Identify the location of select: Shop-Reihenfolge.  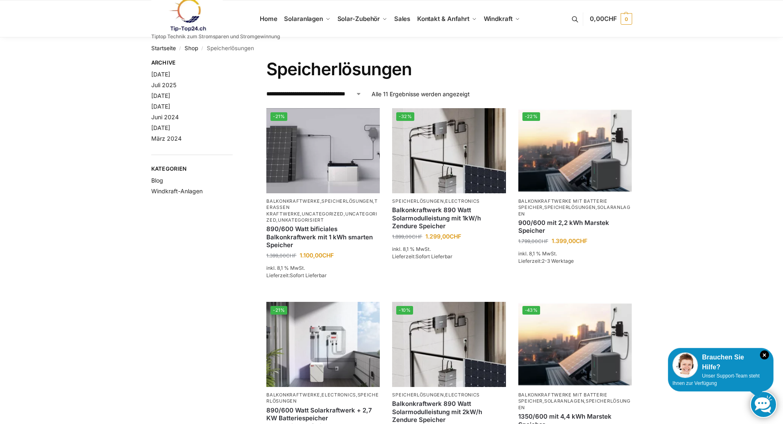
(314, 94).